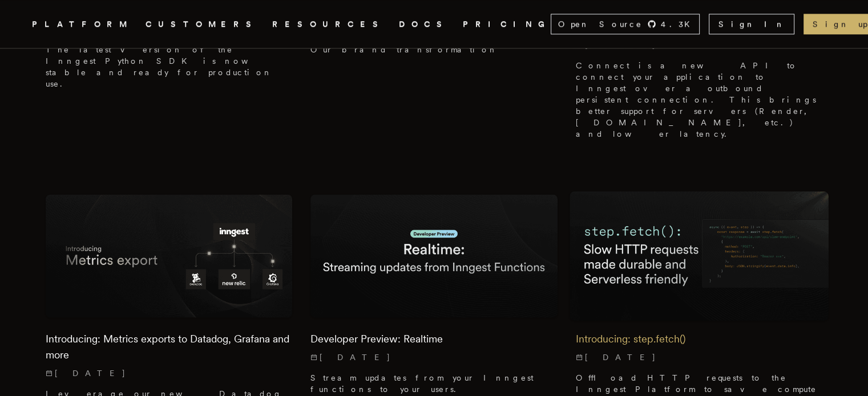 The image size is (868, 396). Describe the element at coordinates (328, 24) in the screenshot. I see `button: RESOURCES` at that location.